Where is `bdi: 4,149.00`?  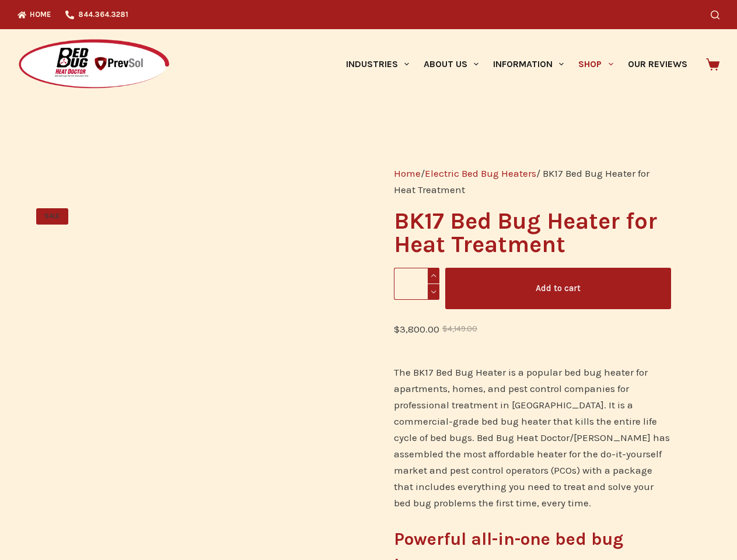 bdi: 4,149.00 is located at coordinates (460, 329).